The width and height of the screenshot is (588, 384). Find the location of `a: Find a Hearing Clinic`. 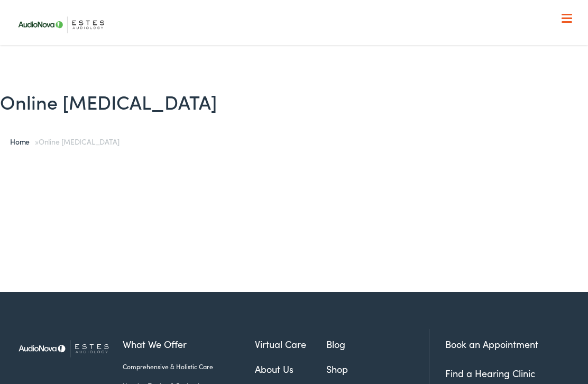

a: Find a Hearing Clinic is located at coordinates (490, 373).